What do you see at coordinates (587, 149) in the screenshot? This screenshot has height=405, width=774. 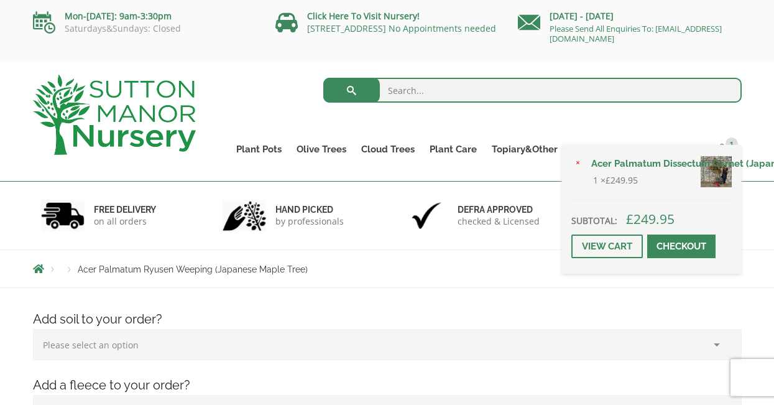 I see `a: About` at bounding box center [587, 149].